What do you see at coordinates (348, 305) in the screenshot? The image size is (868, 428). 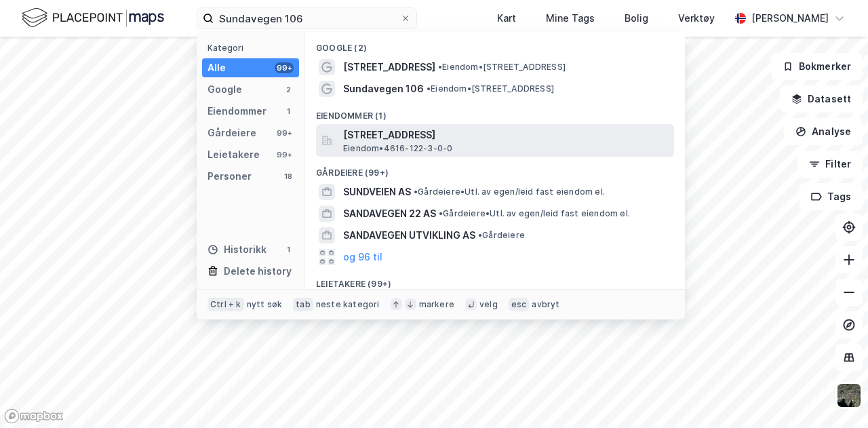 I see `div: neste kategori` at bounding box center [348, 305].